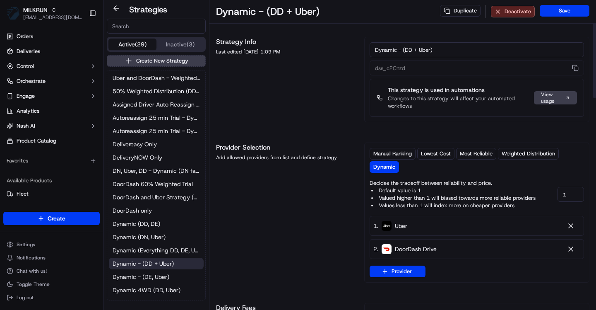 This screenshot has height=310, width=596. I want to click on button: Duplicate, so click(460, 11).